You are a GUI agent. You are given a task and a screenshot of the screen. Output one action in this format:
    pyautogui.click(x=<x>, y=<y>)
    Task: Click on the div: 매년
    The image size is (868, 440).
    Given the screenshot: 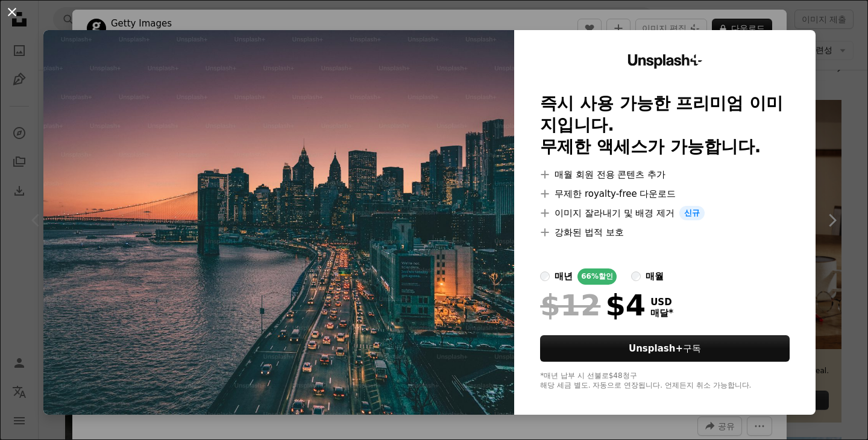 What is the action you would take?
    pyautogui.click(x=563, y=276)
    